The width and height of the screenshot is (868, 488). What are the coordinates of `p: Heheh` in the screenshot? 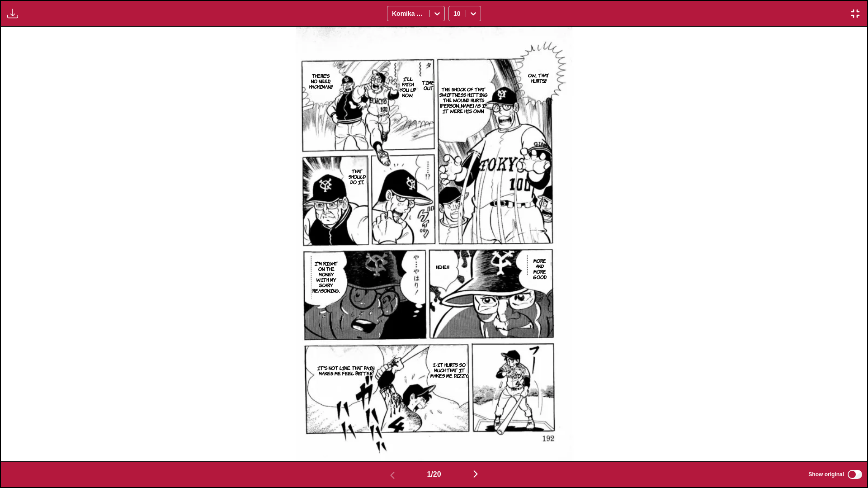 It's located at (442, 267).